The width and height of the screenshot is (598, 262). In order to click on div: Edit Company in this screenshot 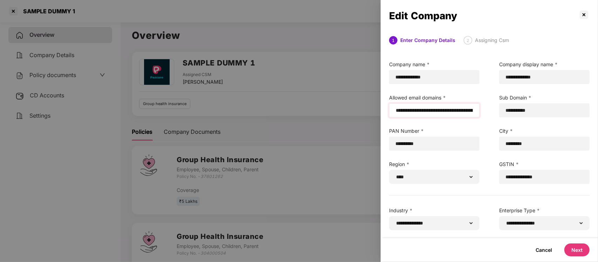, I will do `click(484, 16)`.